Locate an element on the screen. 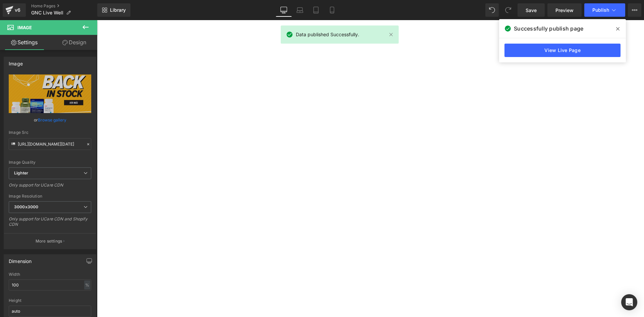 This screenshot has height=317, width=644. a: New Library is located at coordinates (113, 10).